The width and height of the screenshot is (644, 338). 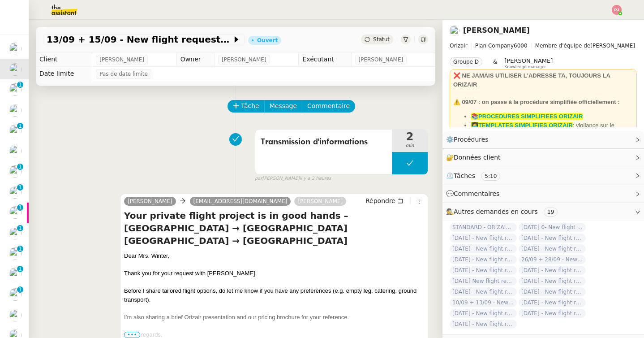 What do you see at coordinates (325, 60) in the screenshot?
I see `td: Exécutant` at bounding box center [325, 60].